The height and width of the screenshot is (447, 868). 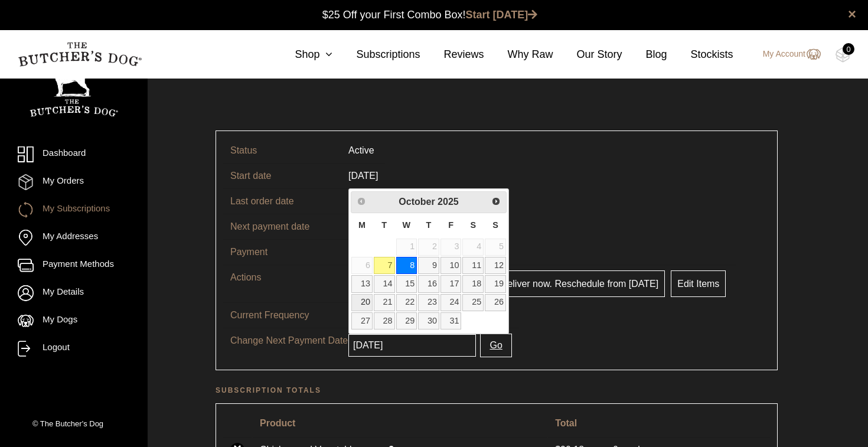 I want to click on a: 26, so click(x=495, y=302).